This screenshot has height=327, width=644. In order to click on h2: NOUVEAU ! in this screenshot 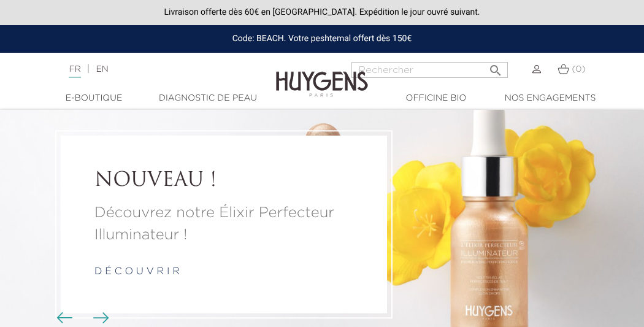, I will do `click(224, 181)`.